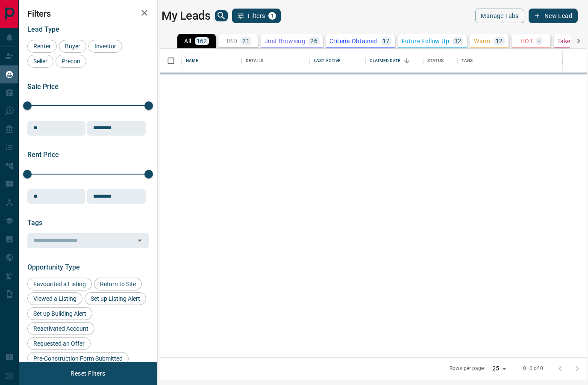 Image resolution: width=588 pixels, height=385 pixels. Describe the element at coordinates (88, 14) in the screenshot. I see `h2: Filters` at that location.